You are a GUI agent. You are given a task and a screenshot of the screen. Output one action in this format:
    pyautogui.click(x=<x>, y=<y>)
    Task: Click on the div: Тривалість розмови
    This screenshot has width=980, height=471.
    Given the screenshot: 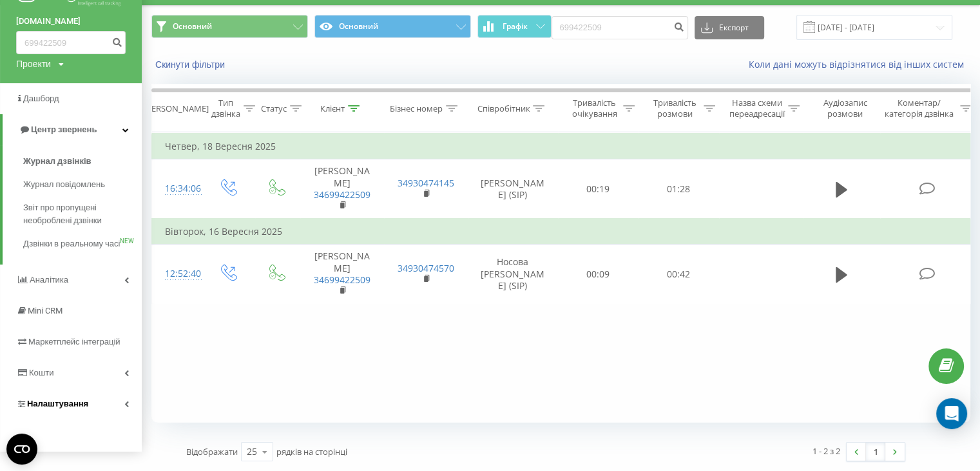 What is the action you would take?
    pyautogui.click(x=675, y=108)
    